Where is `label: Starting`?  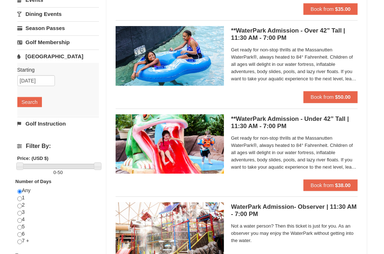
label: Starting is located at coordinates (56, 70).